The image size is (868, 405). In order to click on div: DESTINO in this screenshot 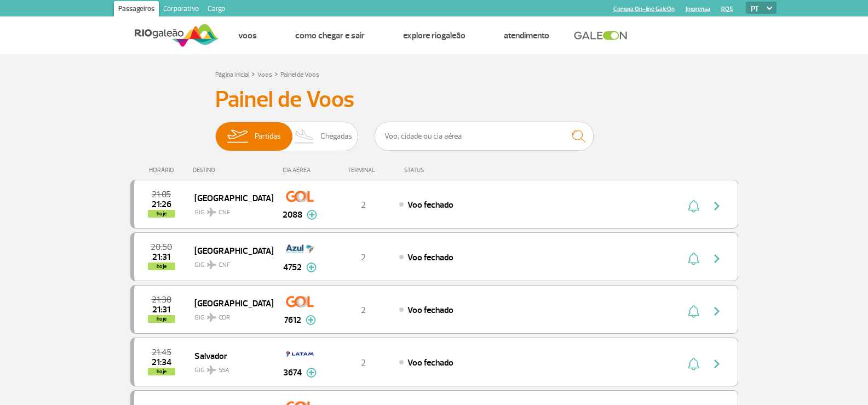, I will do `click(232, 170)`.